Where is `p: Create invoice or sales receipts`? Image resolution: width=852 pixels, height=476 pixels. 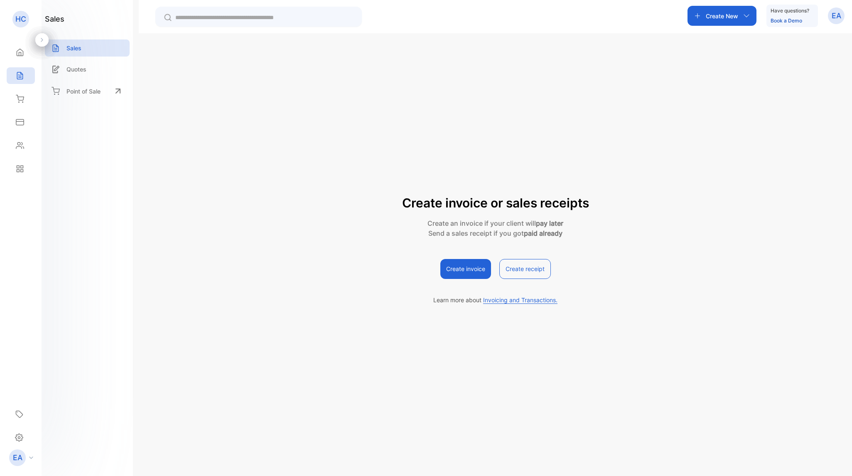 p: Create invoice or sales receipts is located at coordinates (496, 203).